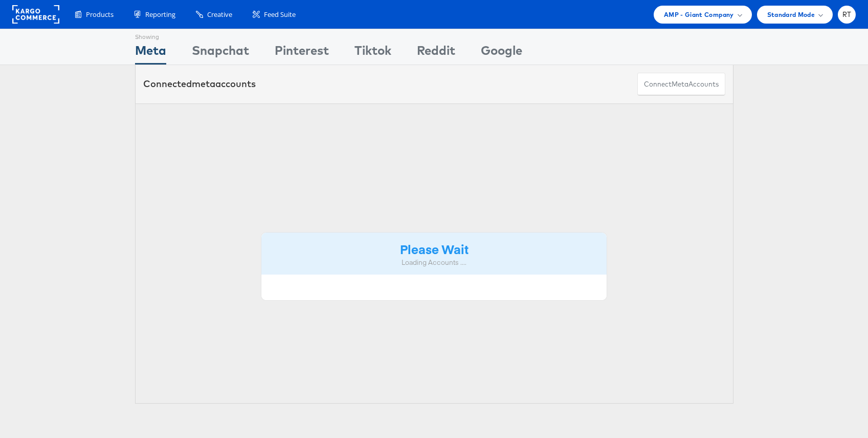  I want to click on div: Pinterest, so click(302, 53).